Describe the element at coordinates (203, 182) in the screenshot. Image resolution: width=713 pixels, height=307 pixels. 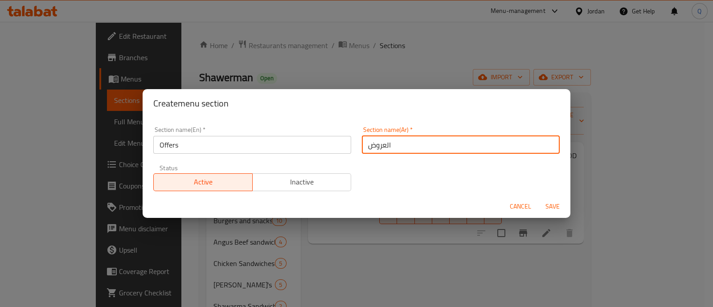
I see `button: Active` at that location.